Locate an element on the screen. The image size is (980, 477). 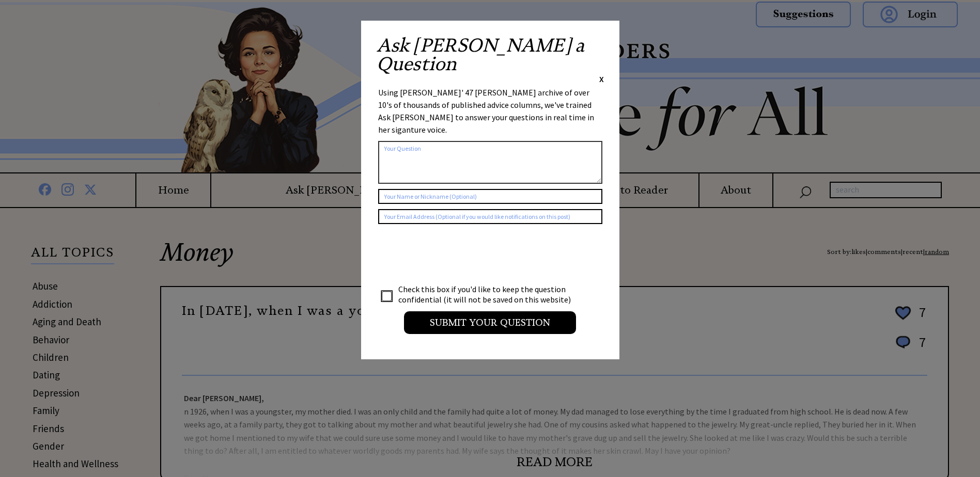
span: X is located at coordinates (601, 79).